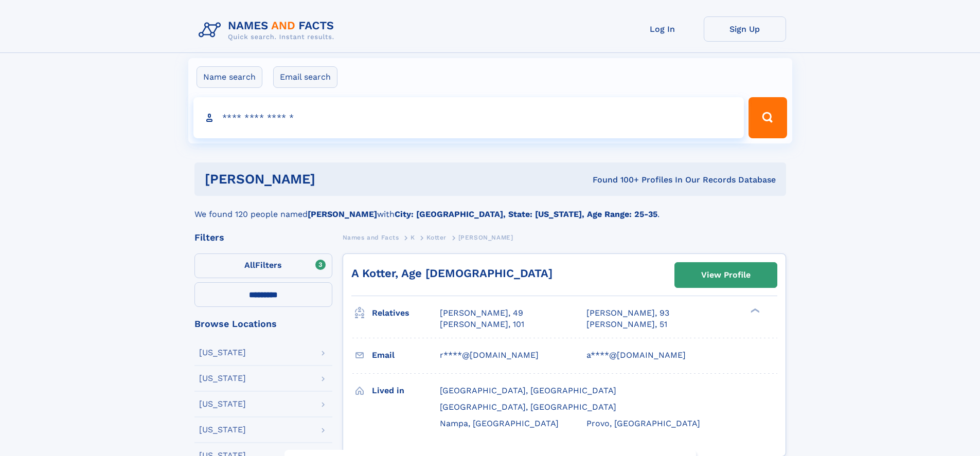  What do you see at coordinates (249, 264) in the screenshot?
I see `span: All` at bounding box center [249, 264].